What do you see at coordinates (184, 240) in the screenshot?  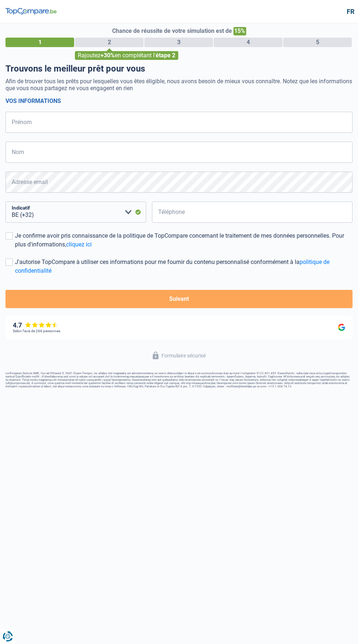 I see `div: Je confirme avoir pris connaissance de la politique de TopCompare concernant le traitement de mes...` at bounding box center [184, 240].